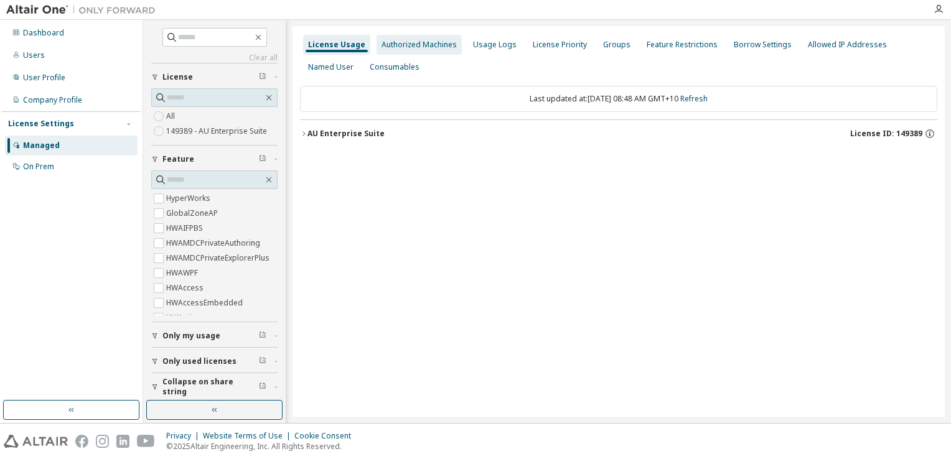 This screenshot has height=459, width=951. I want to click on button: Feature, so click(214, 159).